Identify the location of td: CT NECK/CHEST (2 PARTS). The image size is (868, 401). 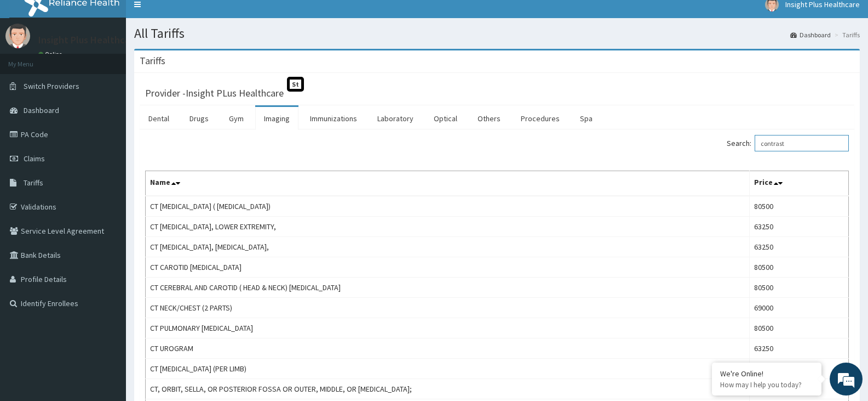
(447, 307).